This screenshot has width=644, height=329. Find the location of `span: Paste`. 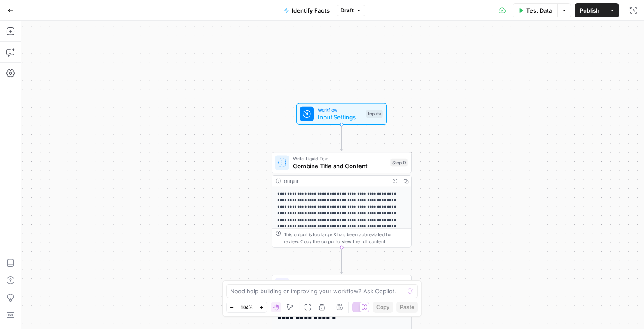

span: Paste is located at coordinates (407, 307).